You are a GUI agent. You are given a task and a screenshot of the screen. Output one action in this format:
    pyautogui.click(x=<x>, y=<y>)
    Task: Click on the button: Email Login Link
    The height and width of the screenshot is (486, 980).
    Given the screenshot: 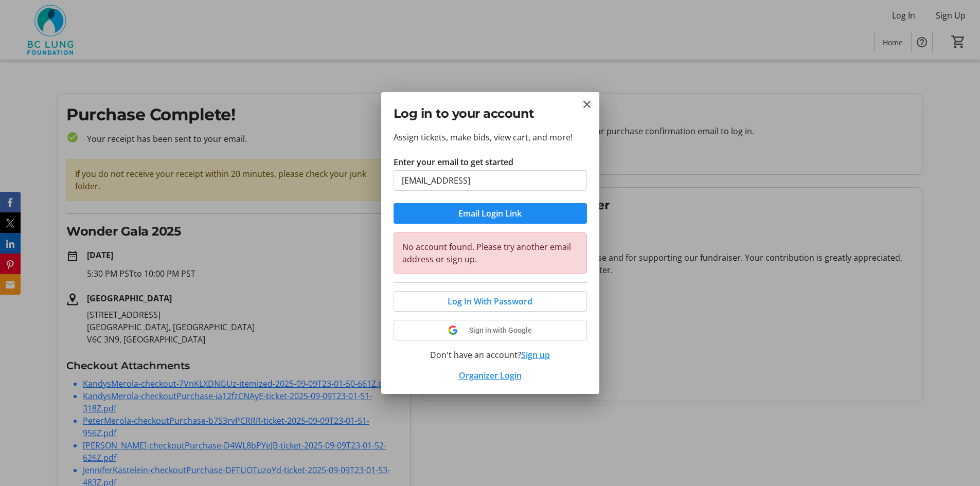 What is the action you would take?
    pyautogui.click(x=490, y=213)
    